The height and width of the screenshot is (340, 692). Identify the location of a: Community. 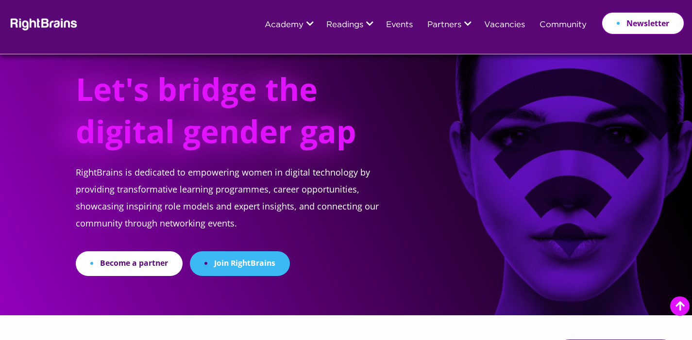
(563, 25).